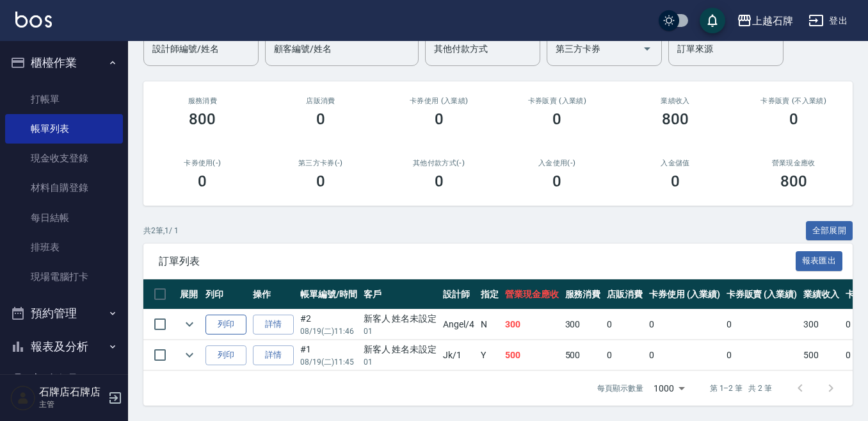  Describe the element at coordinates (583, 294) in the screenshot. I see `th: 服務消費` at that location.